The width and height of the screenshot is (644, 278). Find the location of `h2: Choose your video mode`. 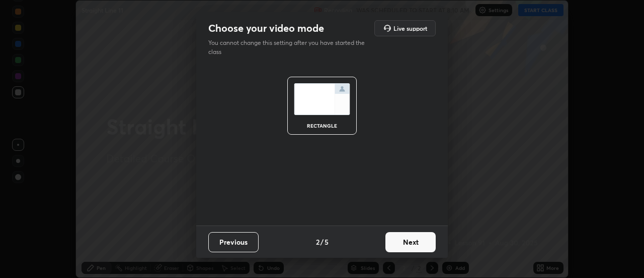

h2: Choose your video mode is located at coordinates (266, 29).